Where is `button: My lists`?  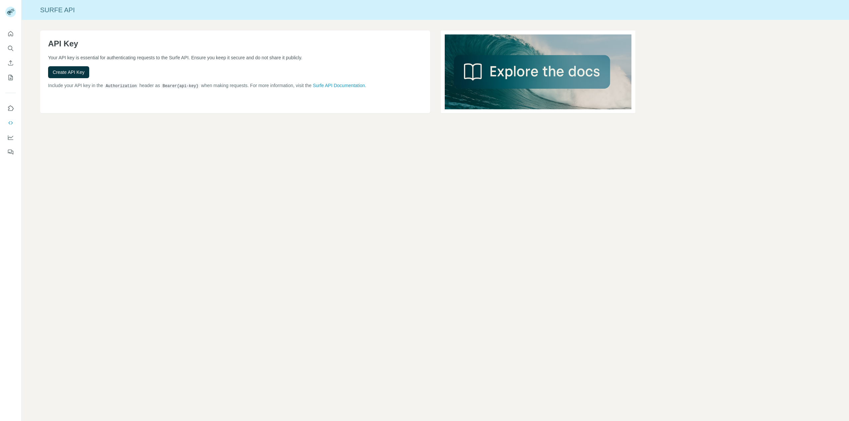
button: My lists is located at coordinates (11, 78).